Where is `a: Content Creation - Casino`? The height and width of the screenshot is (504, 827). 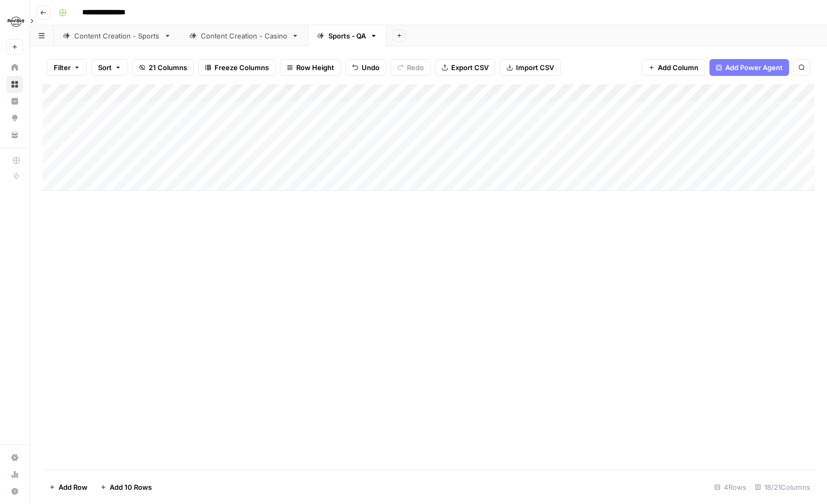 a: Content Creation - Casino is located at coordinates (244, 36).